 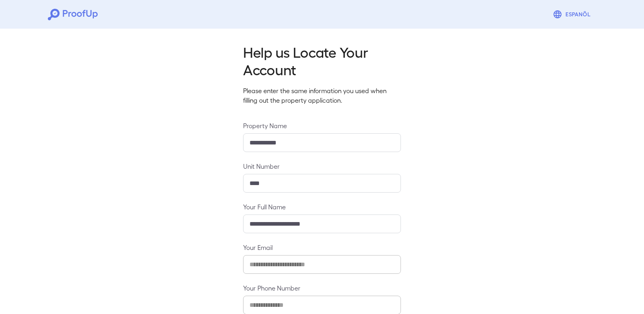 What do you see at coordinates (322, 288) in the screenshot?
I see `label: Your Phone Number` at bounding box center [322, 288].